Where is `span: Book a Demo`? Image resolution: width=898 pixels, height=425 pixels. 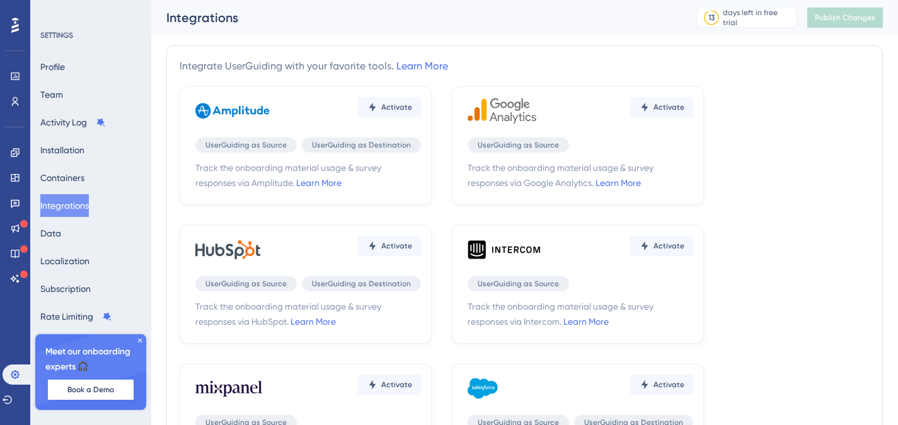 span: Book a Demo is located at coordinates (91, 389).